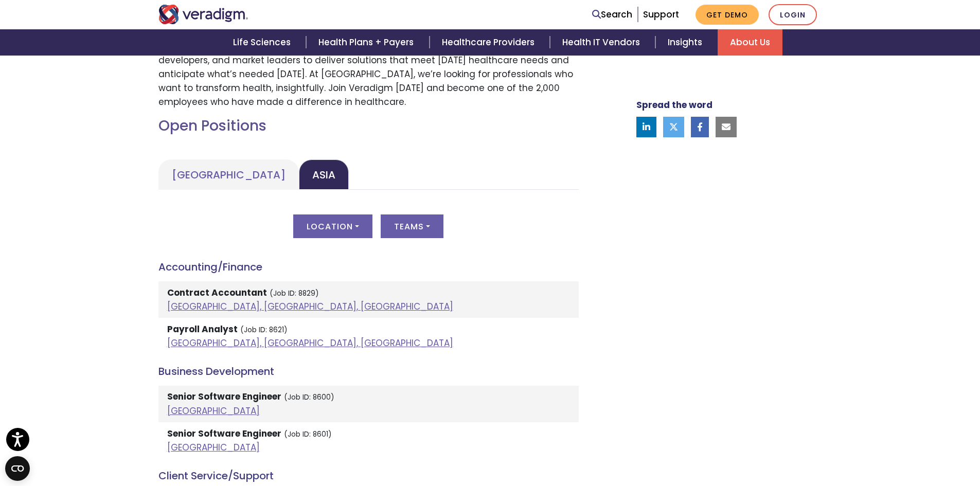 The height and width of the screenshot is (486, 980). I want to click on a: Get Demo, so click(727, 14).